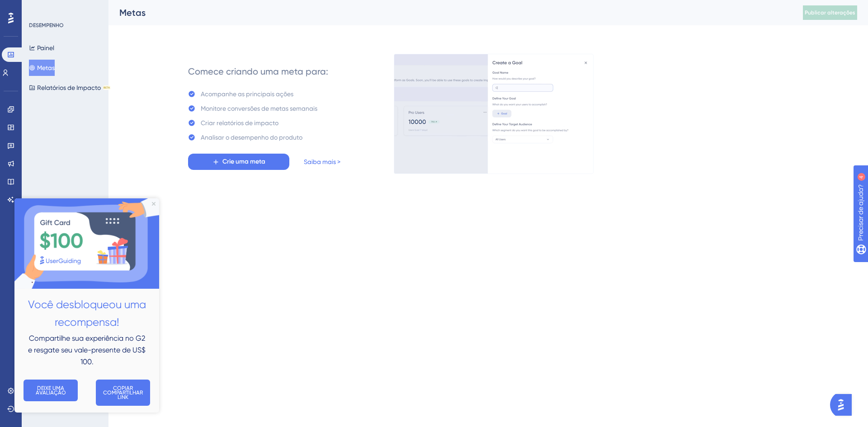 The image size is (868, 427). Describe the element at coordinates (69, 88) in the screenshot. I see `font: Relatórios de Impacto` at that location.